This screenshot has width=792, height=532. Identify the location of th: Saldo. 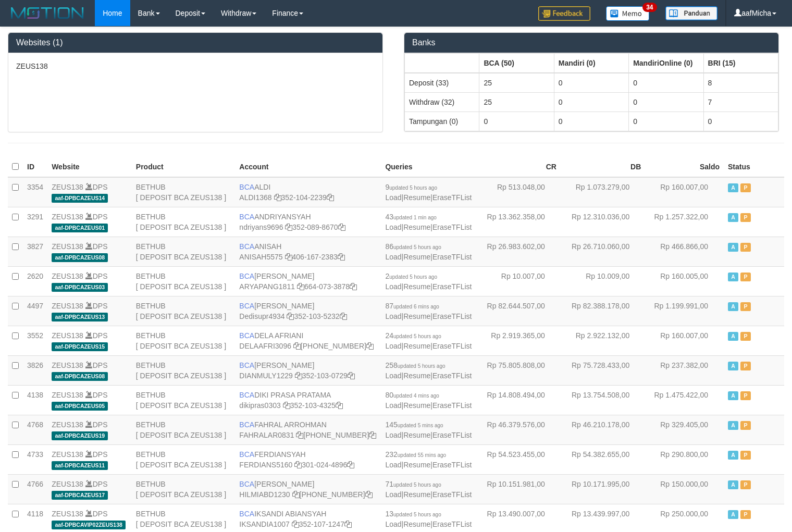
(684, 167).